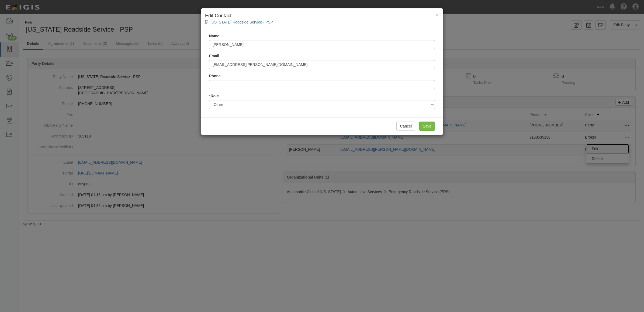 This screenshot has height=312, width=644. I want to click on h4: Edit Contact, so click(322, 16).